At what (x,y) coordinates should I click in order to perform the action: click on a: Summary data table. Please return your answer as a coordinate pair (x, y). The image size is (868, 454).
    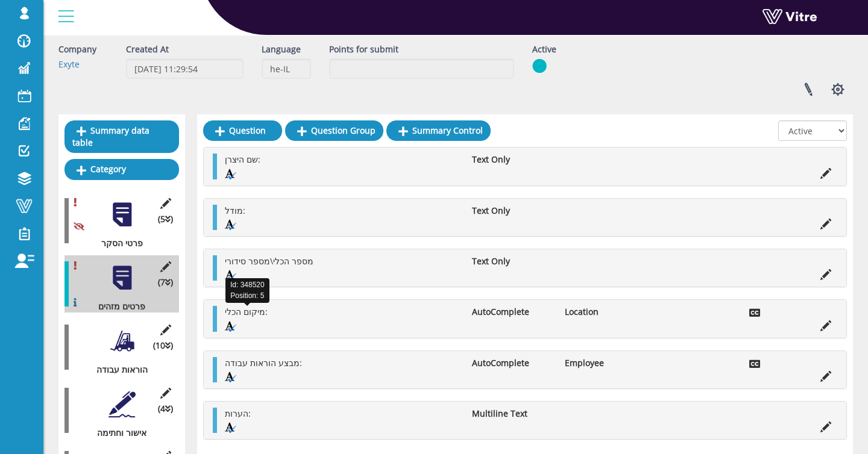
    Looking at the image, I should click on (122, 136).